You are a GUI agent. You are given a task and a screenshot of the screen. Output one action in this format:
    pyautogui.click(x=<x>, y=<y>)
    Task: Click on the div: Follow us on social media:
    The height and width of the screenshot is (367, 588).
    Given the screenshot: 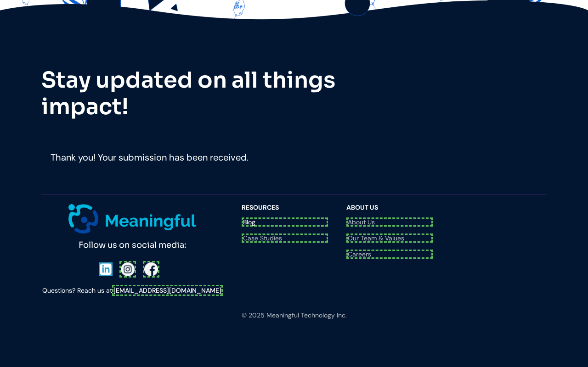 What is the action you would take?
    pyautogui.click(x=132, y=242)
    